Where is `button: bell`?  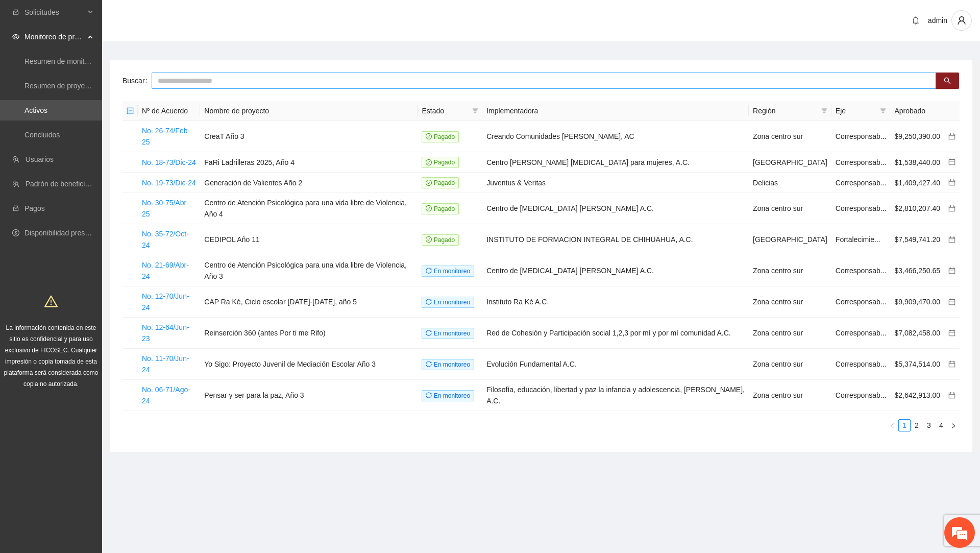 button: bell is located at coordinates (916, 21).